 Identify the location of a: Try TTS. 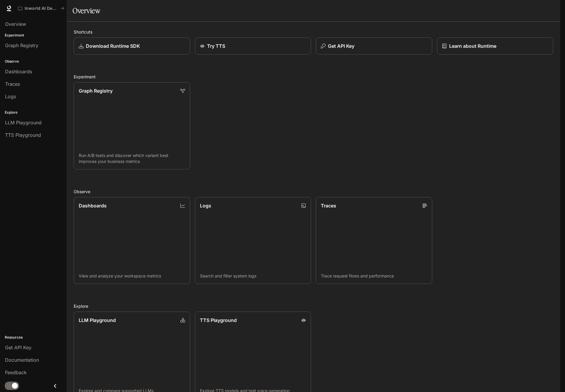
(253, 46).